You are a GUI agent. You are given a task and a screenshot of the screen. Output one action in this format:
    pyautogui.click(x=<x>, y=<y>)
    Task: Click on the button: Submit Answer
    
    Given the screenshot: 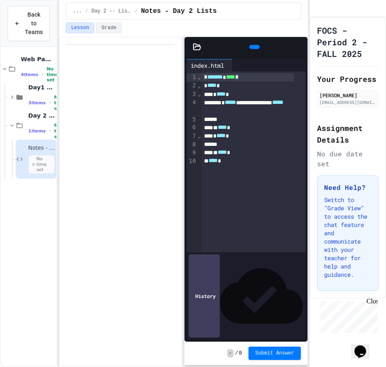 What is the action you would take?
    pyautogui.click(x=274, y=353)
    